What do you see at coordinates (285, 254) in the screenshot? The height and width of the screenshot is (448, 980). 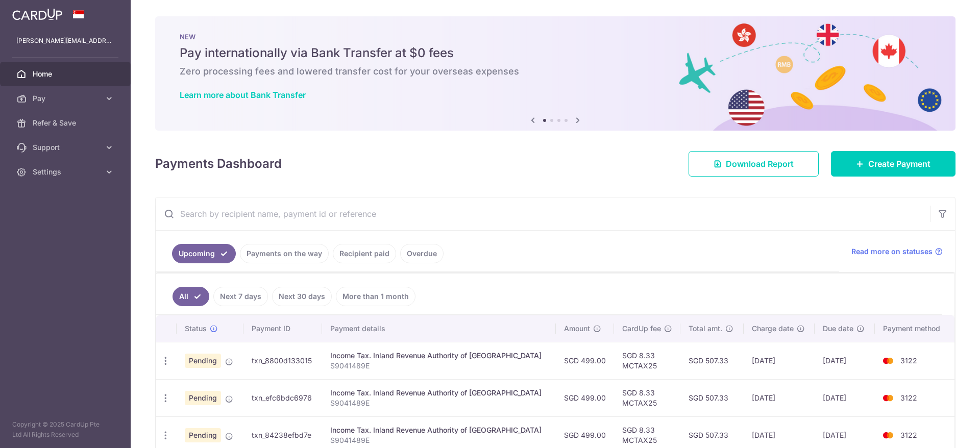 I see `a: Payments on the way` at bounding box center [285, 254].